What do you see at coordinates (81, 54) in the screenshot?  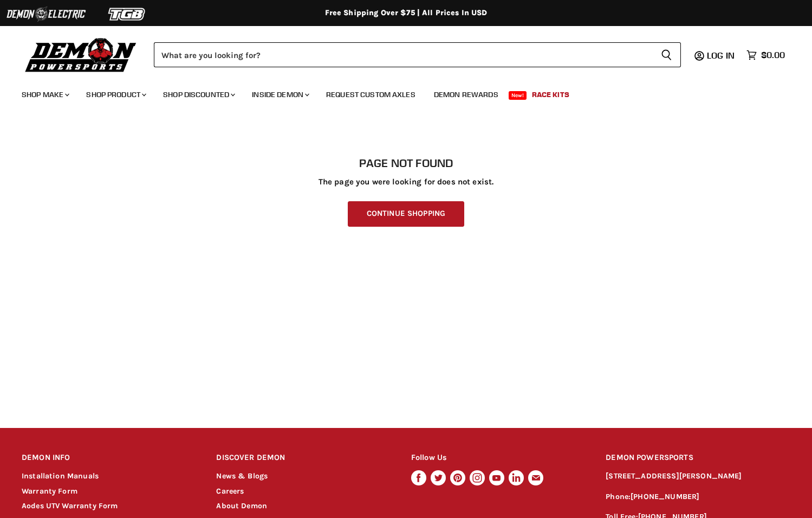 I see `img: Demon Powersports` at bounding box center [81, 54].